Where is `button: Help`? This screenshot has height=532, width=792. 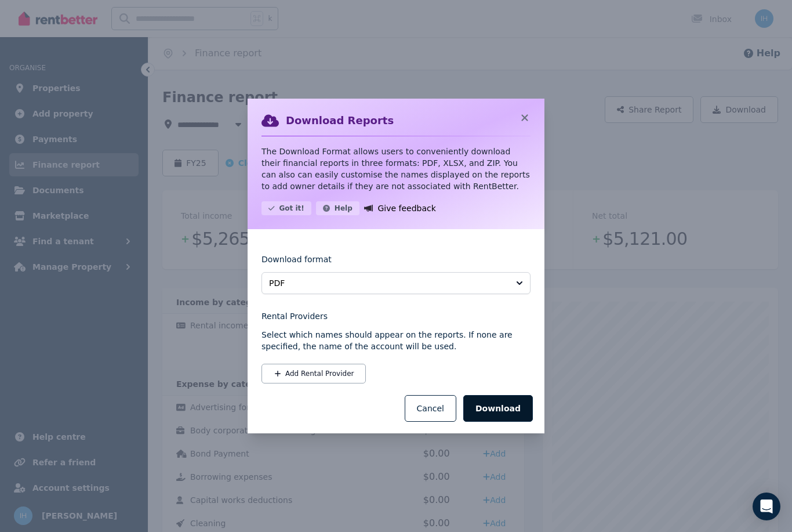
button: Help is located at coordinates (338, 208).